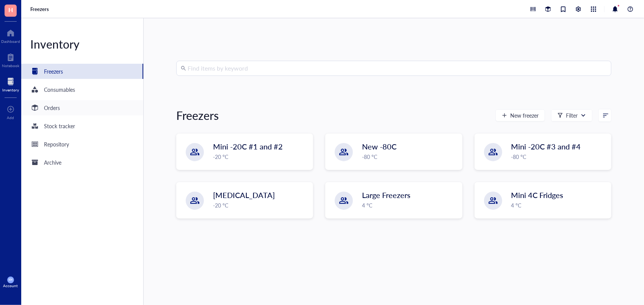  What do you see at coordinates (10, 118) in the screenshot?
I see `div: Add` at bounding box center [10, 118].